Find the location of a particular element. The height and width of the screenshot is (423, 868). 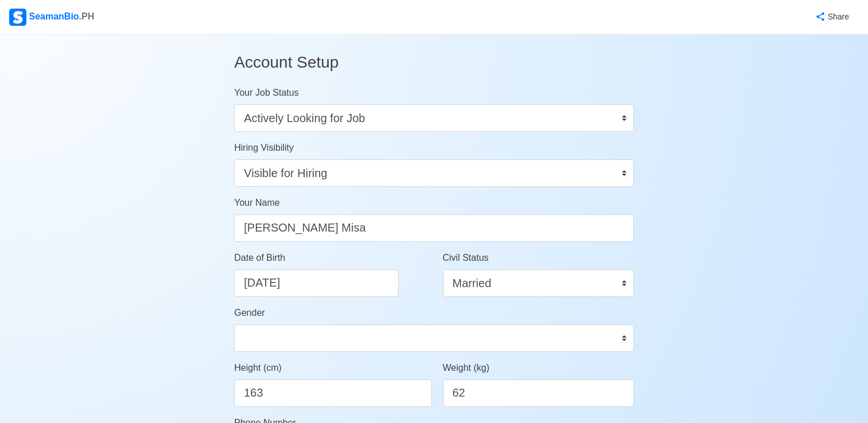

span: Height (cm) is located at coordinates (258, 367).